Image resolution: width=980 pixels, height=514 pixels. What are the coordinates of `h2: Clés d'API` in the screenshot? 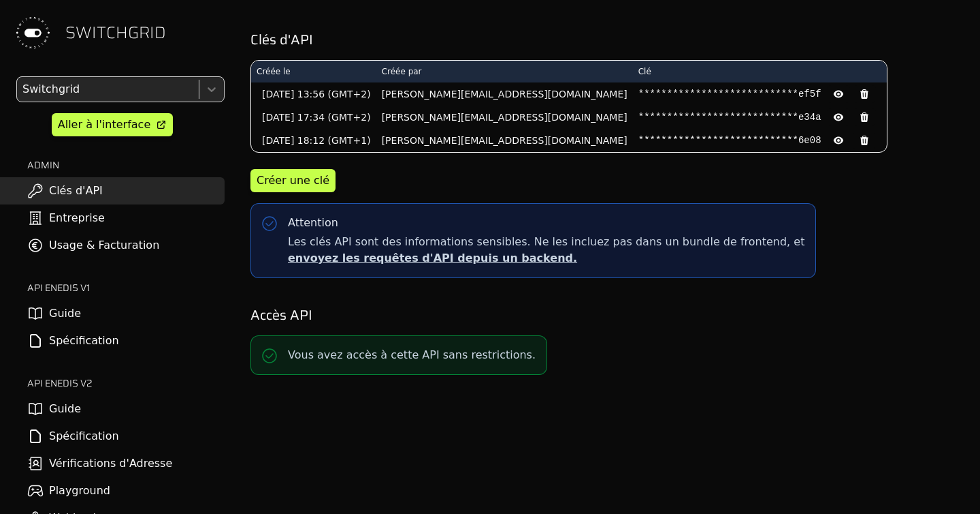 It's located at (606, 40).